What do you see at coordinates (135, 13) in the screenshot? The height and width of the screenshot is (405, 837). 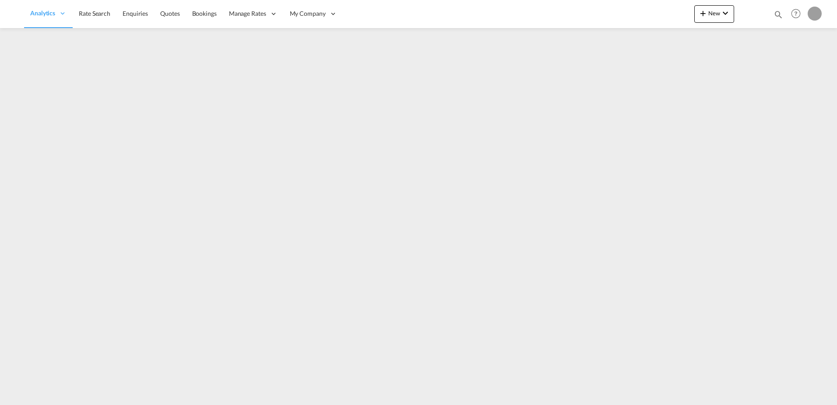 I see `span: Enquiries` at bounding box center [135, 13].